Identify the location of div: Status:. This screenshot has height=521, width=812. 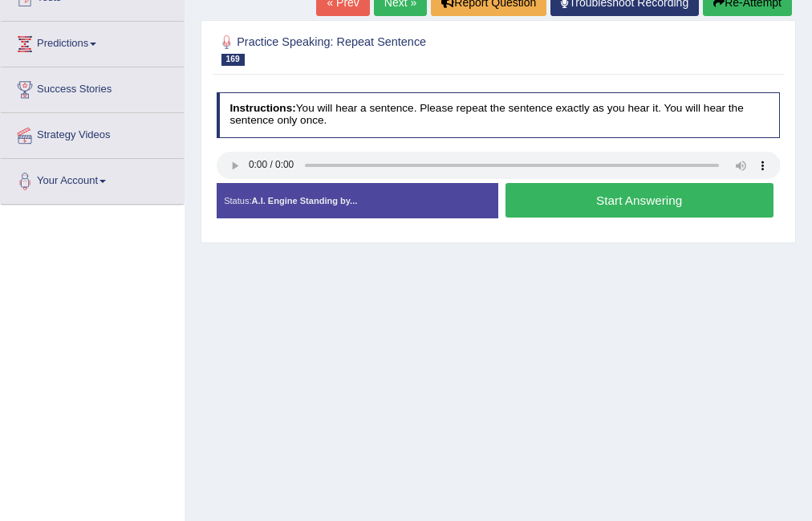
(357, 201).